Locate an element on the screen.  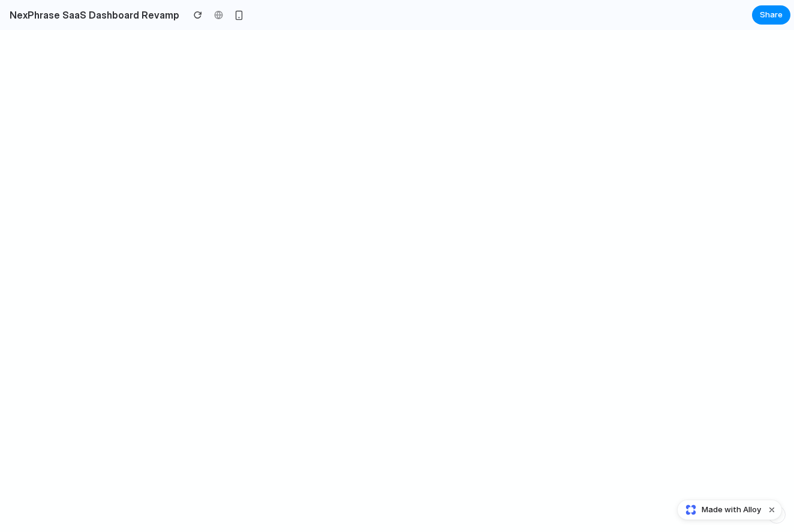
span: Made with Alloy is located at coordinates (731, 510).